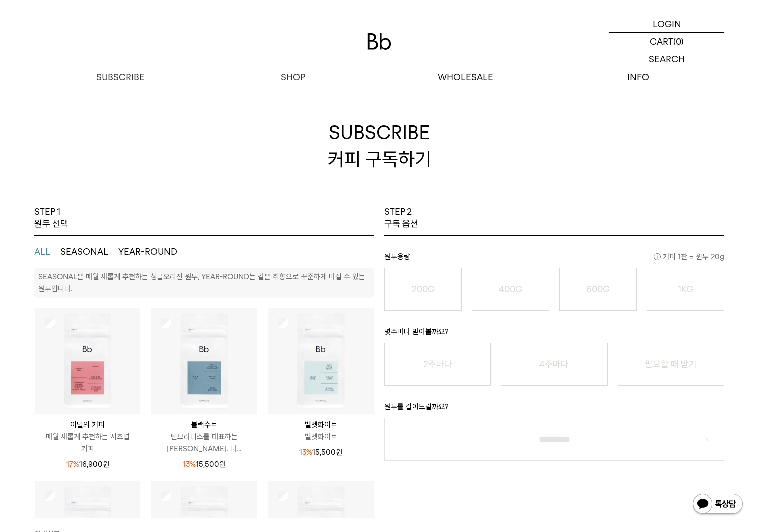 The width and height of the screenshot is (759, 532). What do you see at coordinates (667, 59) in the screenshot?
I see `p: SEARCH` at bounding box center [667, 59].